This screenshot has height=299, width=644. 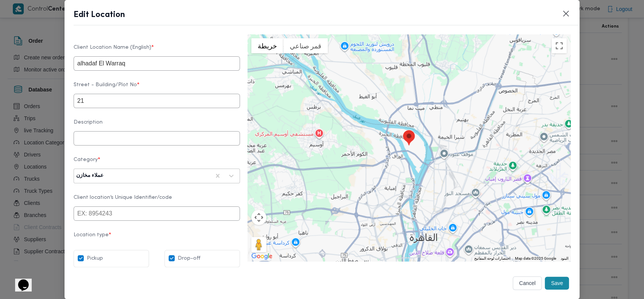 I want to click on button: Save, so click(x=557, y=283).